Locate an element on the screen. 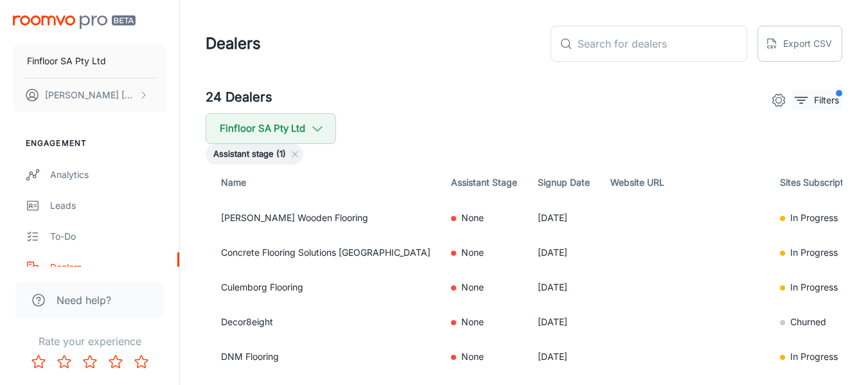 The height and width of the screenshot is (385, 868). p: Finfloor SA Pty Ltd is located at coordinates (66, 61).